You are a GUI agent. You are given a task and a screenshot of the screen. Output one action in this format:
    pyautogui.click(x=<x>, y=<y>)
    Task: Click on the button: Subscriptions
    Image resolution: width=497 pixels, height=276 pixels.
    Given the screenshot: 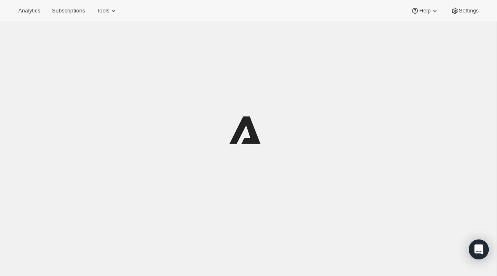 What is the action you would take?
    pyautogui.click(x=68, y=11)
    